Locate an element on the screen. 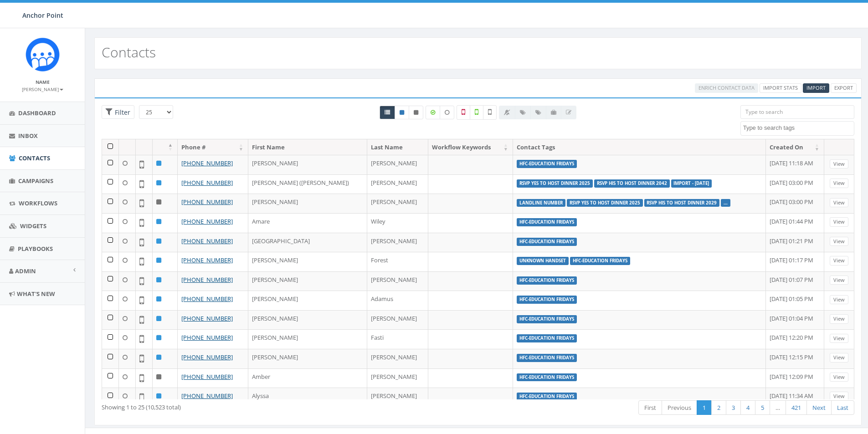  a: Next is located at coordinates (819, 407).